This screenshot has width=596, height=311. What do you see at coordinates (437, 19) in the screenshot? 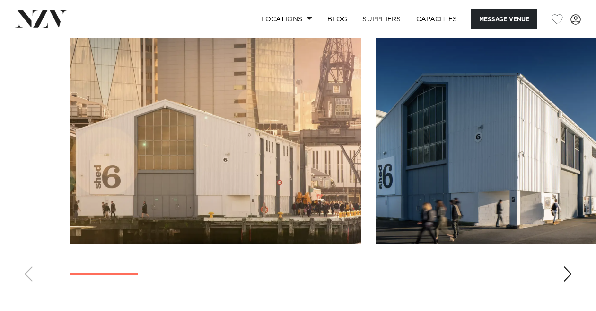
I see `a: Capacities` at bounding box center [437, 19].